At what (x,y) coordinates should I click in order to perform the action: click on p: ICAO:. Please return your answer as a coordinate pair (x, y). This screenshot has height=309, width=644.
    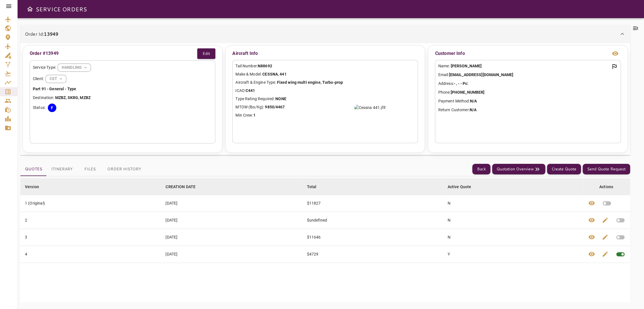
    Looking at the image, I should click on (325, 91).